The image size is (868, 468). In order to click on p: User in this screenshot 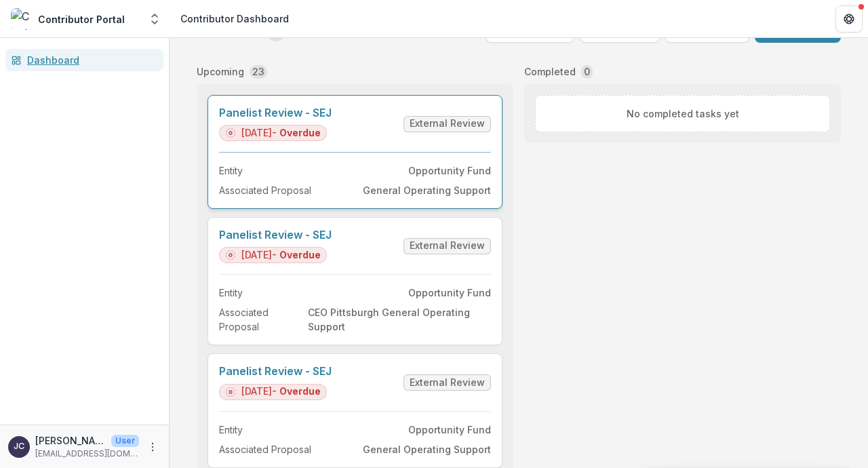, I will do `click(125, 441)`.